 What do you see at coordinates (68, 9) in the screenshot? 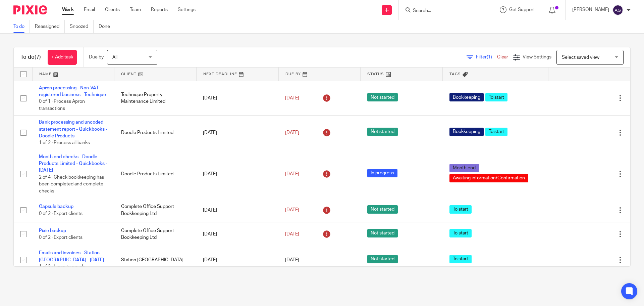
I see `a: Work` at bounding box center [68, 9].